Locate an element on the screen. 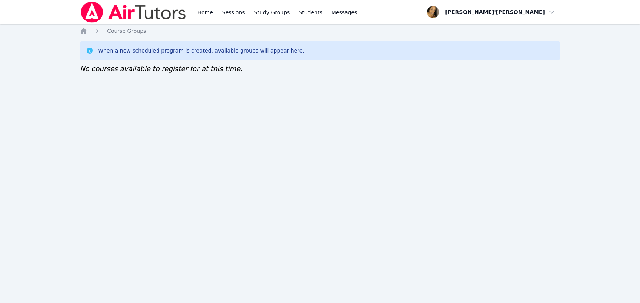  div: When a new scheduled program is created, available groups will appear here. is located at coordinates (201, 51).